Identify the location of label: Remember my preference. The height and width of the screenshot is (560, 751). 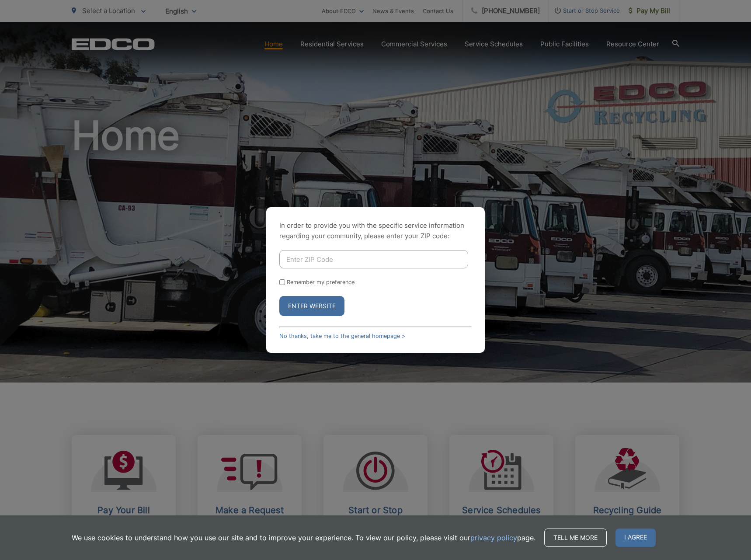
(321, 282).